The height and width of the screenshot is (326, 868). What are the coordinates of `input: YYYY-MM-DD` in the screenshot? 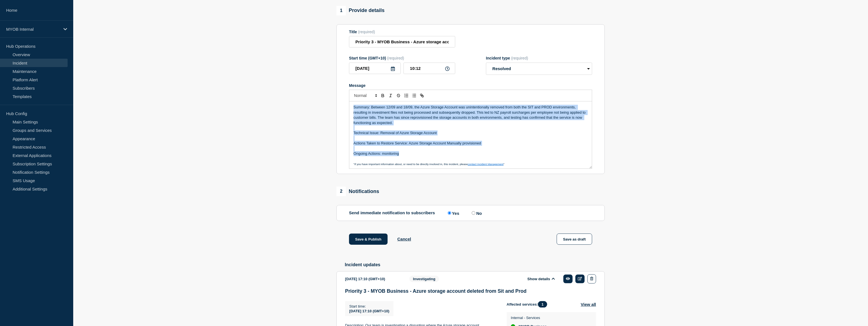 It's located at (375, 68).